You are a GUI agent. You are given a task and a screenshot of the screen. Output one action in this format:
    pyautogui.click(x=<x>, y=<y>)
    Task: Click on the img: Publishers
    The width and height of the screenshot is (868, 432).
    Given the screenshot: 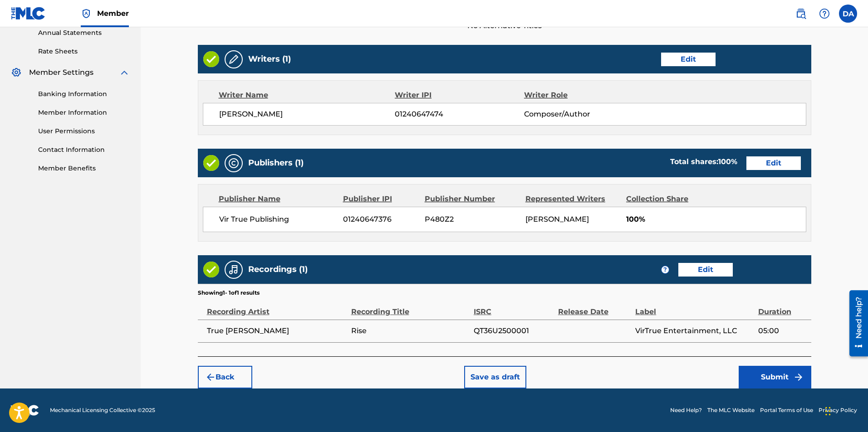 What is the action you would take?
    pyautogui.click(x=234, y=163)
    